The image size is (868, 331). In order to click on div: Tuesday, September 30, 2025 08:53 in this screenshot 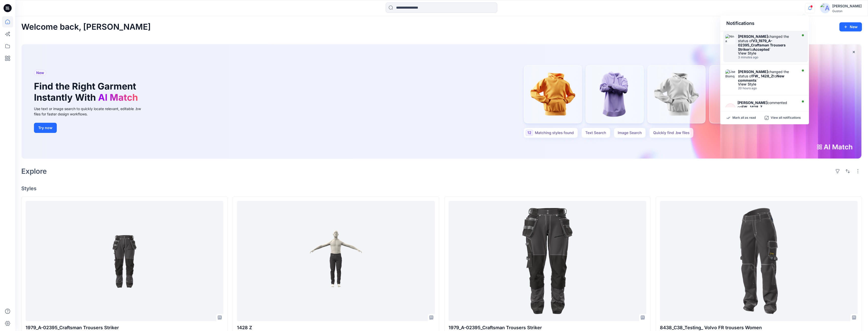, I will do `click(768, 57)`.